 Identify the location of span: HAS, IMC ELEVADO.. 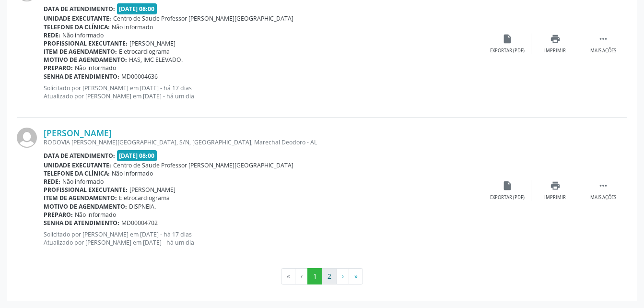
(156, 60).